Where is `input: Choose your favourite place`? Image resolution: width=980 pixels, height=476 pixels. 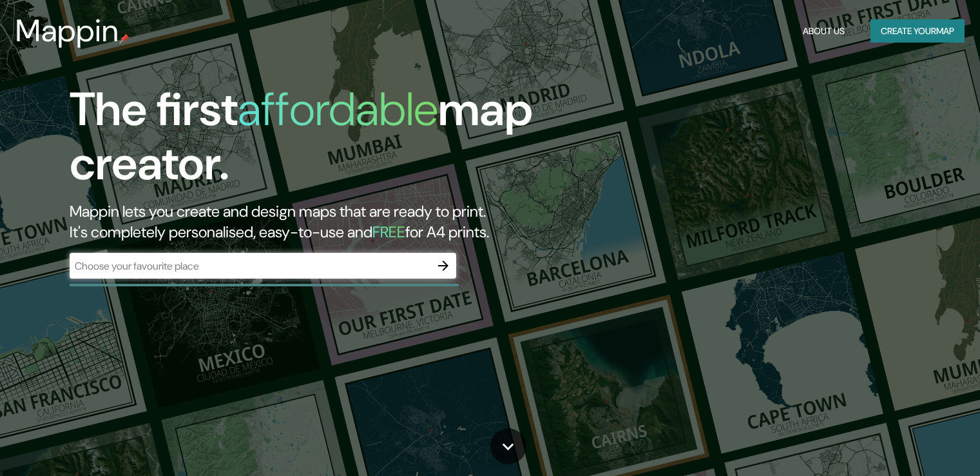 input: Choose your favourite place is located at coordinates (250, 265).